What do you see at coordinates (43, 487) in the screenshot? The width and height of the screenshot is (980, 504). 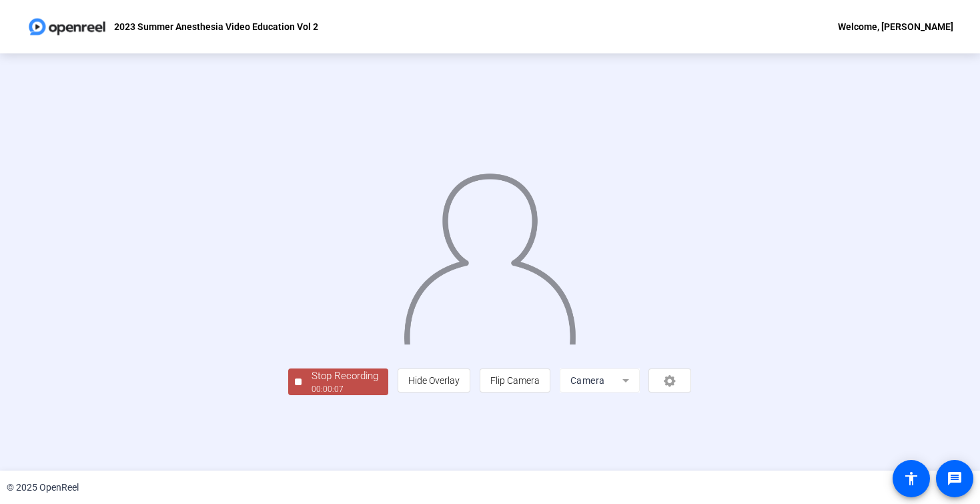 I see `div: © 2025 OpenReel` at bounding box center [43, 487].